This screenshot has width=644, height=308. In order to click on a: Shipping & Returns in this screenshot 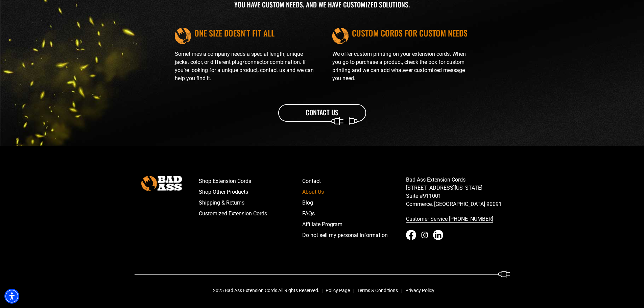, I will do `click(251, 203)`.